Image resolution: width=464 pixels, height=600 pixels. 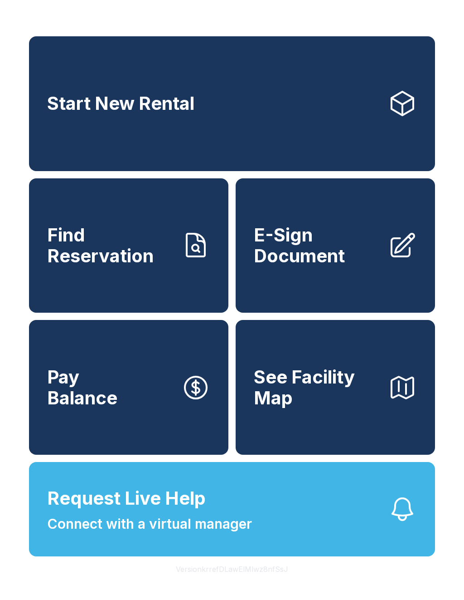 I want to click on span: See Facility Map, so click(x=318, y=387).